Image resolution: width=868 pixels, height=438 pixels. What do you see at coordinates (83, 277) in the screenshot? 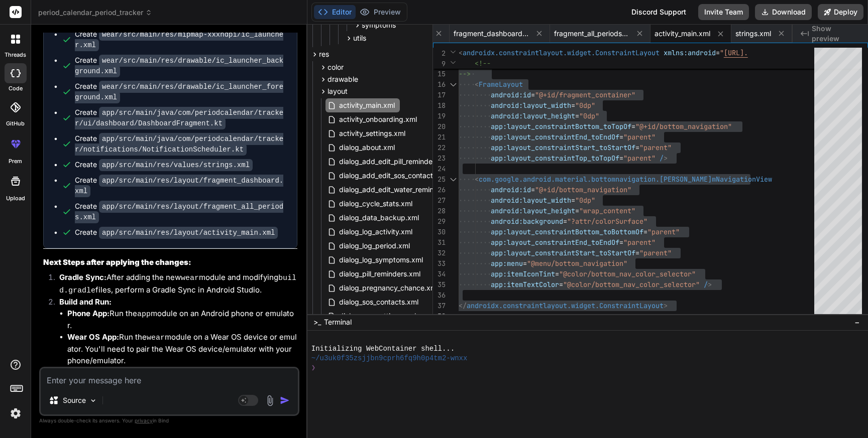
I see `strong: Gradle Sync:` at bounding box center [83, 277].